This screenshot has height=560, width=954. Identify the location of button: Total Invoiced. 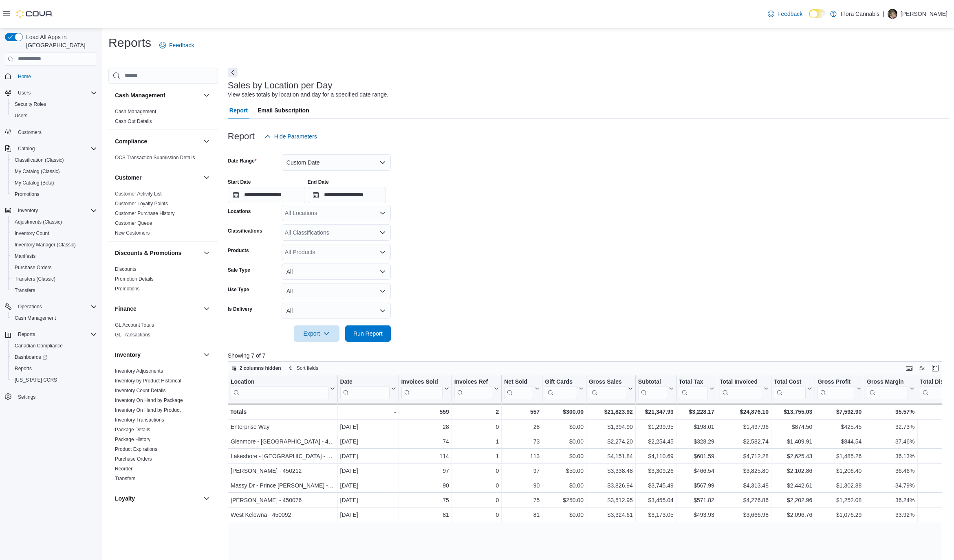
(744, 388).